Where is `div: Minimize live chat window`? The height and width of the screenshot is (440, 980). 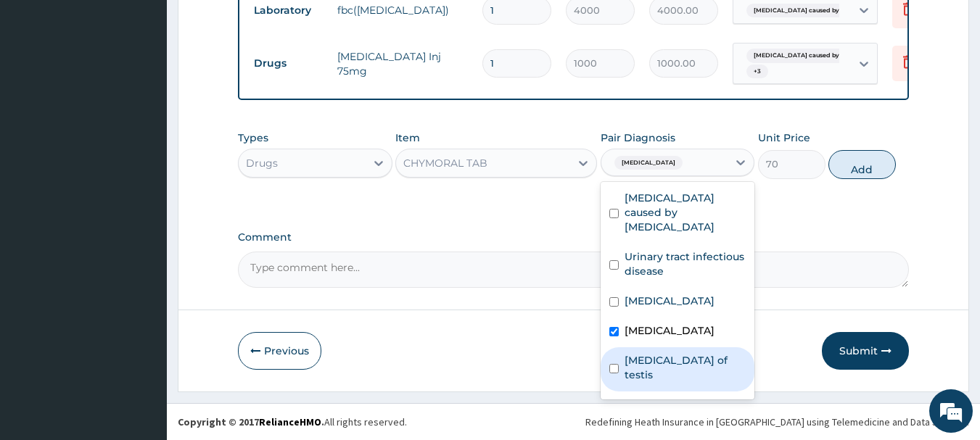
div: Minimize live chat window is located at coordinates (255, 24).